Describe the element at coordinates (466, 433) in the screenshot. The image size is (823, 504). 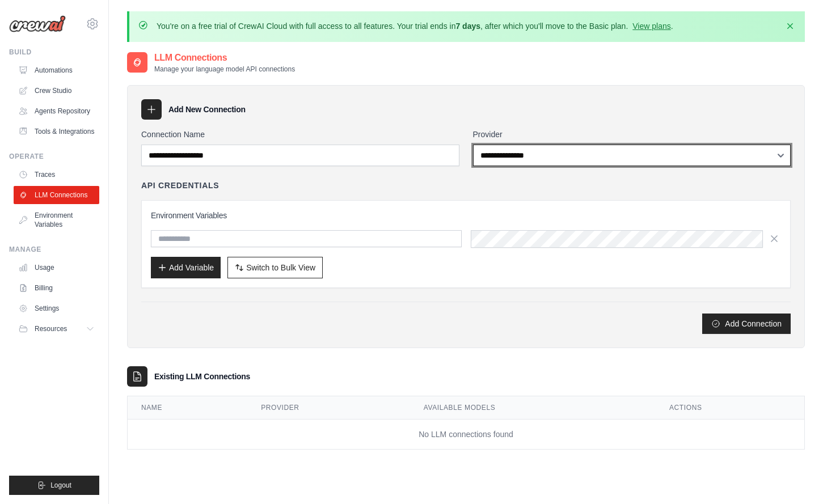
I see `td: No LLM connections found` at that location.